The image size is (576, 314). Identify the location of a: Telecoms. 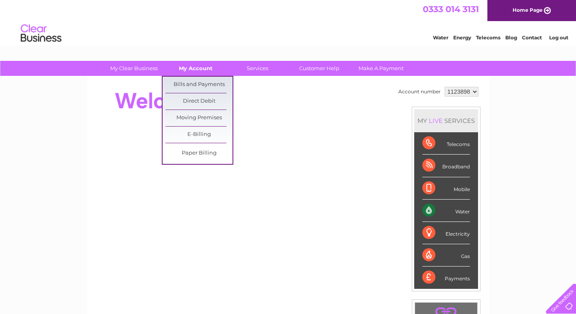
(488, 37).